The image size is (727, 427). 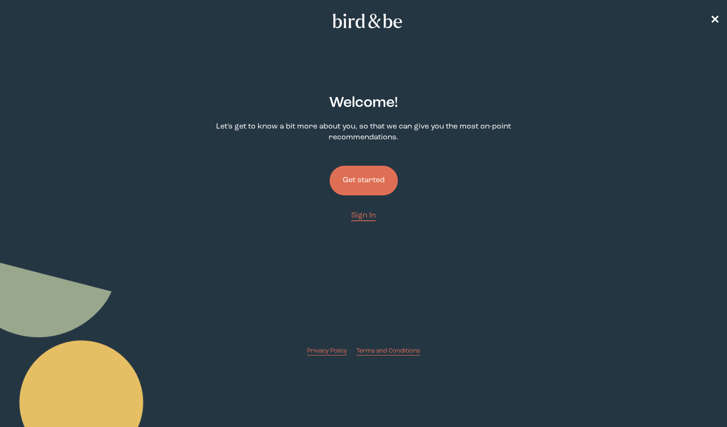 What do you see at coordinates (364, 216) in the screenshot?
I see `a: Sign In` at bounding box center [364, 216].